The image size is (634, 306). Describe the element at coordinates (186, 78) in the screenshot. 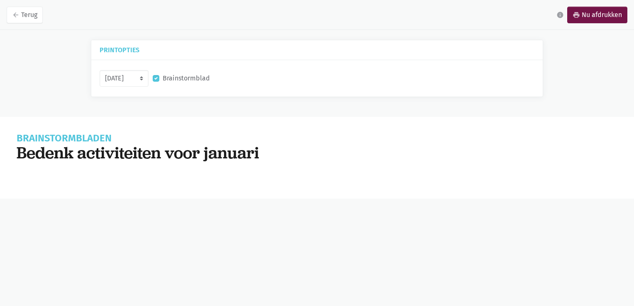

I see `label: Brainstormblad` at that location.